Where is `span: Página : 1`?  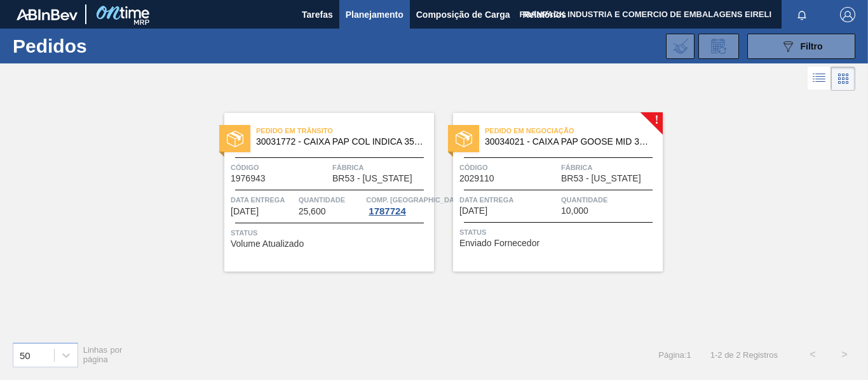
span: Página : 1 is located at coordinates (674, 355).